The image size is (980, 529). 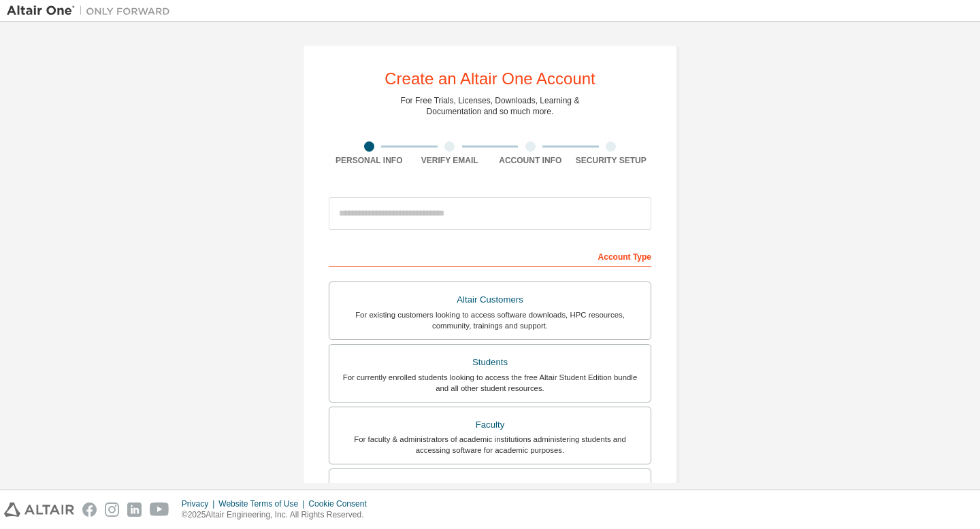 What do you see at coordinates (490, 444) in the screenshot?
I see `div: For faculty & administrators of academic institutions administering students and accessing softwa...` at bounding box center [490, 444].